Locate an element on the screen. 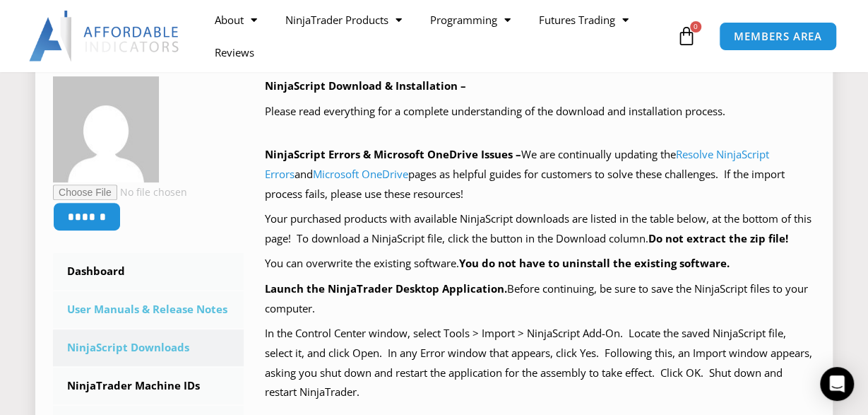 Image resolution: width=868 pixels, height=415 pixels. a: NinjaScript Downloads is located at coordinates (148, 348).